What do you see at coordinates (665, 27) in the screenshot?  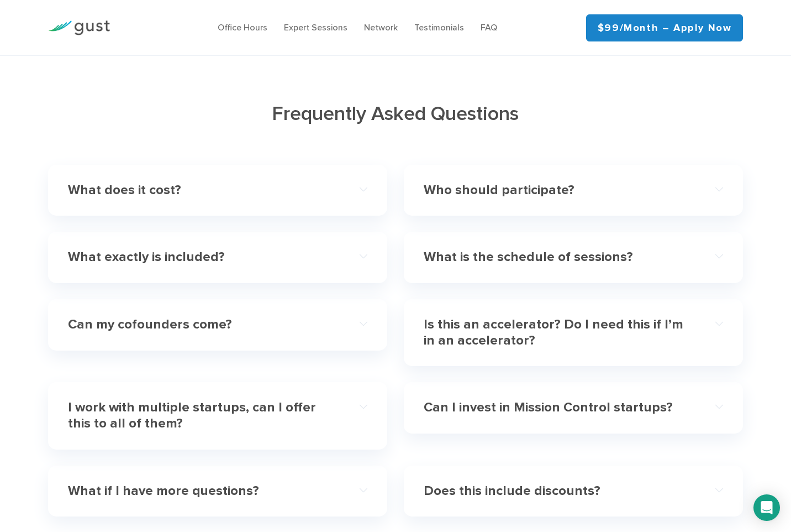 I see `a: $99/month – Apply Now` at bounding box center [665, 27].